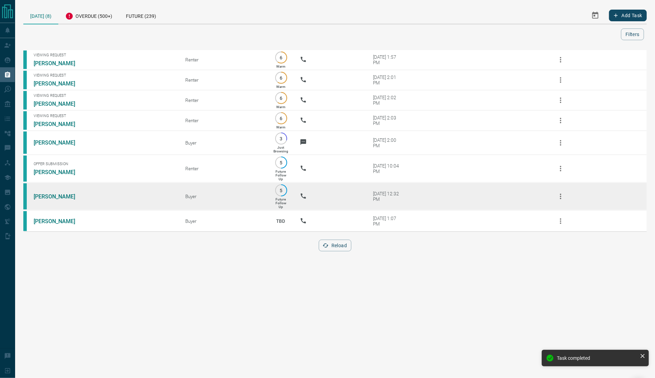  I want to click on p: Just Browsing, so click(281, 149).